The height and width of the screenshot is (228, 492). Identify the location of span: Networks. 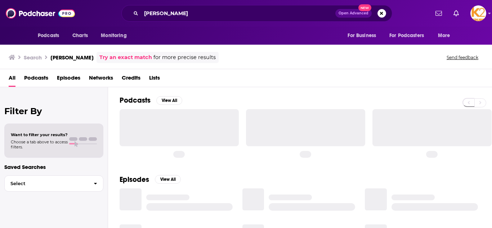
(101, 79).